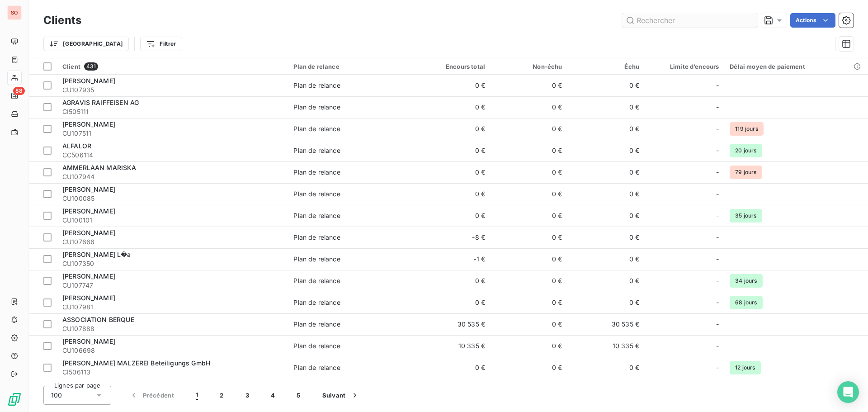 This screenshot has height=412, width=868. What do you see at coordinates (605, 67) in the screenshot?
I see `div: Échu` at bounding box center [605, 67].